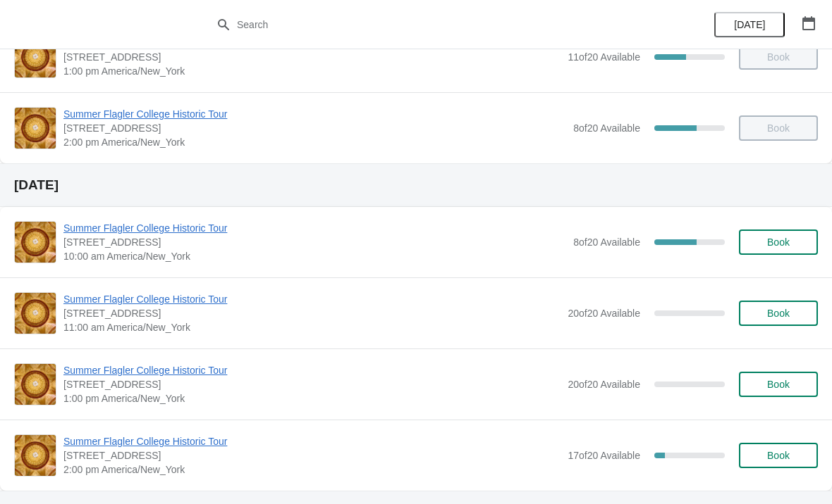 The height and width of the screenshot is (504, 832). Describe the element at coordinates (603, 57) in the screenshot. I see `span: 11 of 20 Available` at that location.